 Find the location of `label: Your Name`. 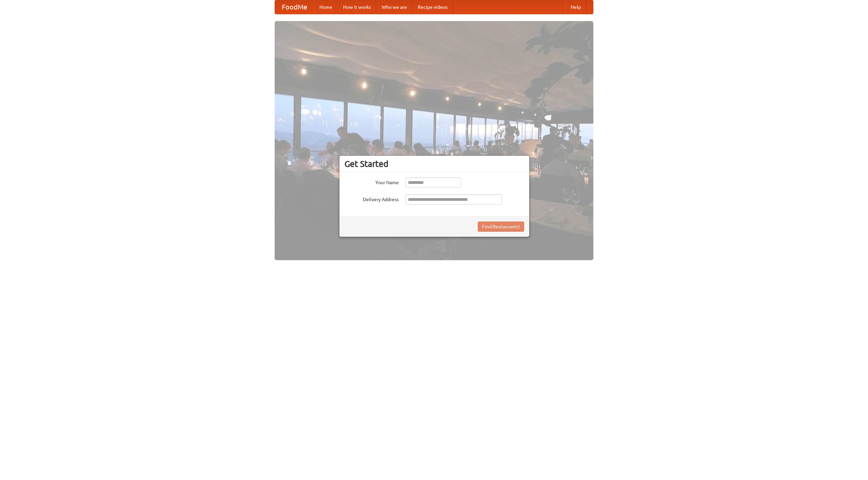

label: Your Name is located at coordinates (372, 181).